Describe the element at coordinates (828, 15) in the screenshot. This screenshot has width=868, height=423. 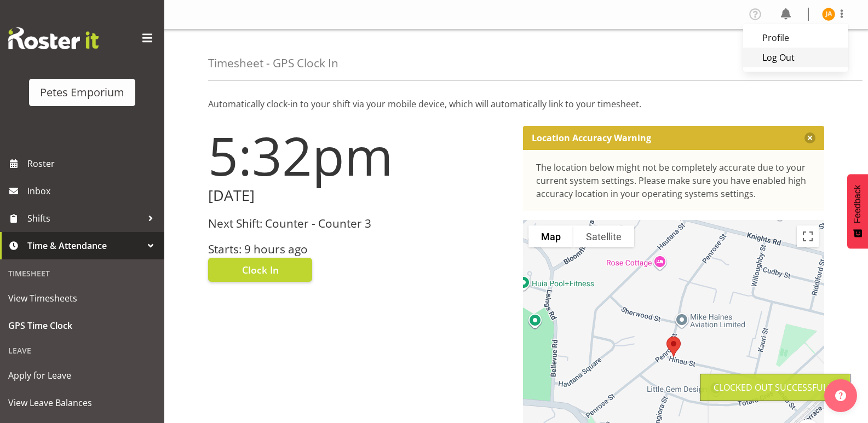
I see `img: jeseryl-armstrong10788.jpg` at that location.